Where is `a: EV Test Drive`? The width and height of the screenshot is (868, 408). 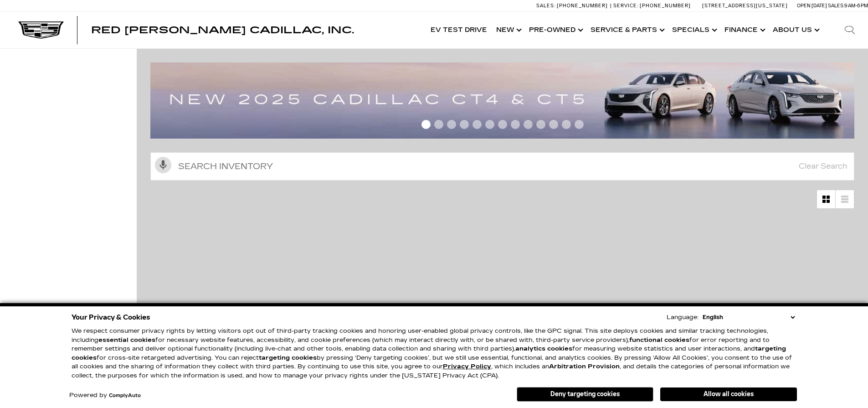 a: EV Test Drive is located at coordinates (459, 30).